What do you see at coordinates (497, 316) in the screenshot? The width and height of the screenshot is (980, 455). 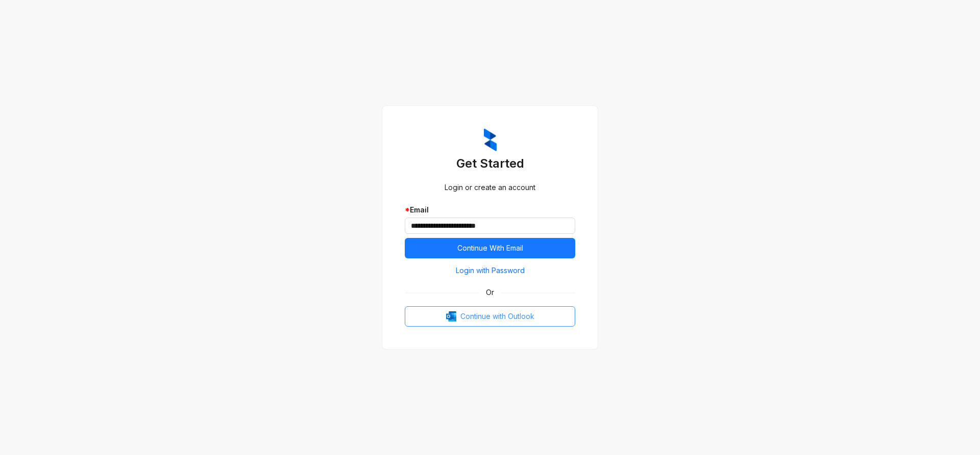 I see `span: Continue with Outlook` at bounding box center [497, 316].